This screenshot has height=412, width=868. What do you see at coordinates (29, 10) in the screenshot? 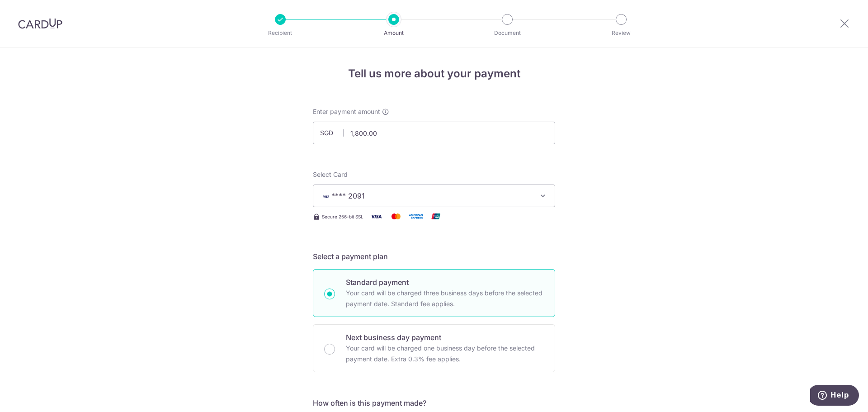
I see `span: Help` at bounding box center [29, 10].